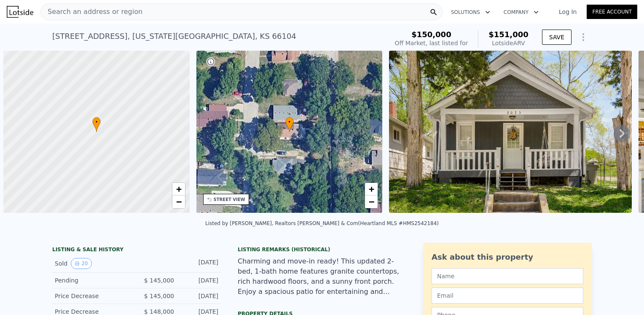 The image size is (644, 315). Describe the element at coordinates (81, 263) in the screenshot. I see `button: View historical data` at that location.